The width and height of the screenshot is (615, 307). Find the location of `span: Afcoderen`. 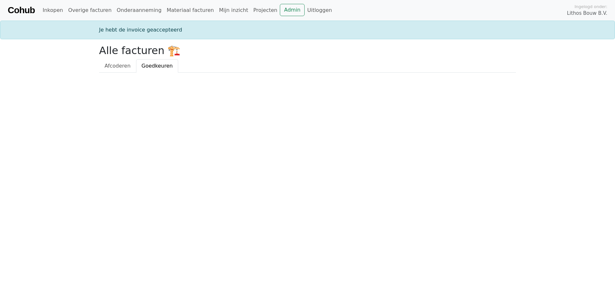

span: Afcoderen is located at coordinates (117, 66).